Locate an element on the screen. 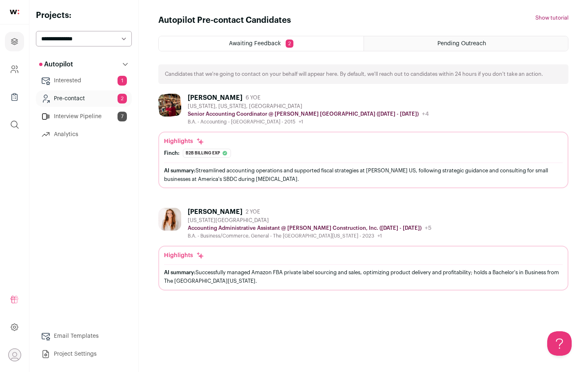 The width and height of the screenshot is (588, 372). a: Interested1 is located at coordinates (84, 81).